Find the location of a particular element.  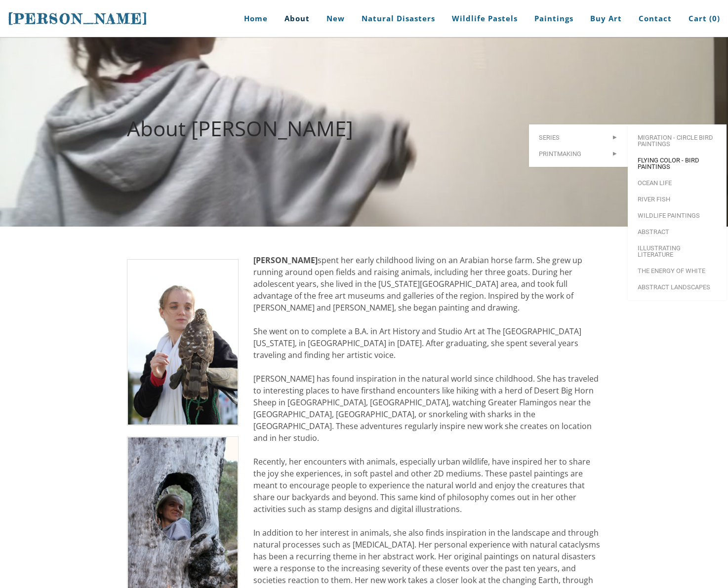

a: Wildlife Paintings is located at coordinates (677, 215).